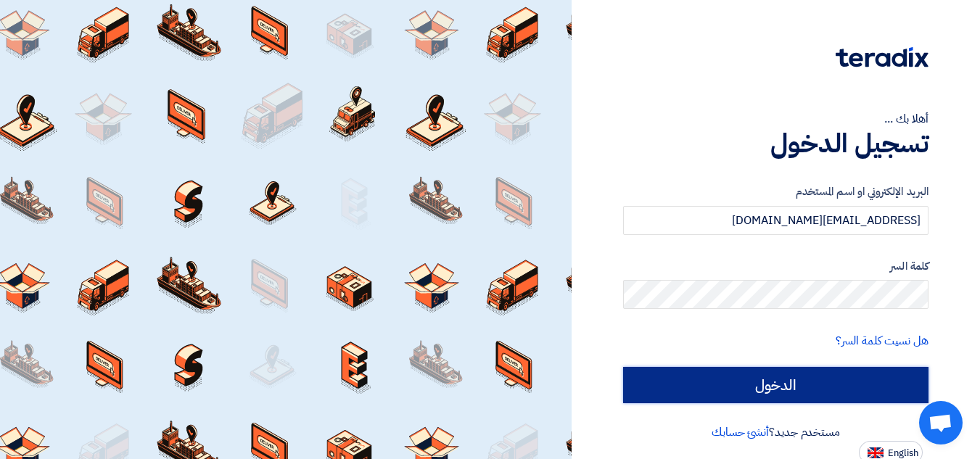 This screenshot has height=459, width=980. I want to click on h1: تسجيل الدخول, so click(775, 144).